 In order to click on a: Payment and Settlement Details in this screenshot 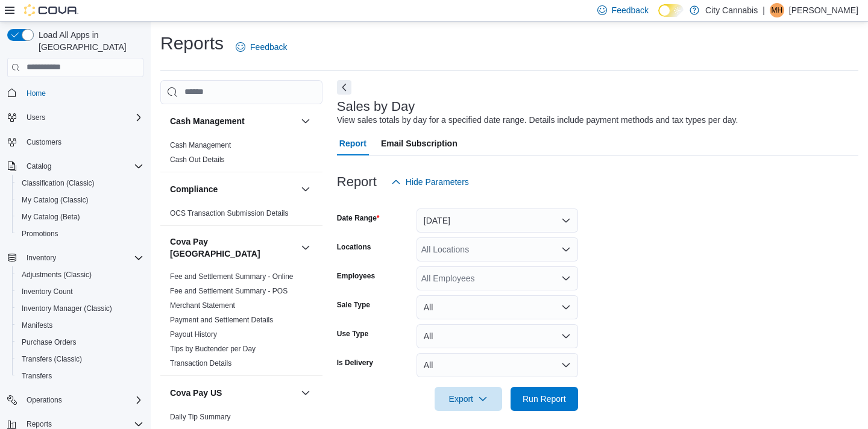, I will do `click(221, 320)`.